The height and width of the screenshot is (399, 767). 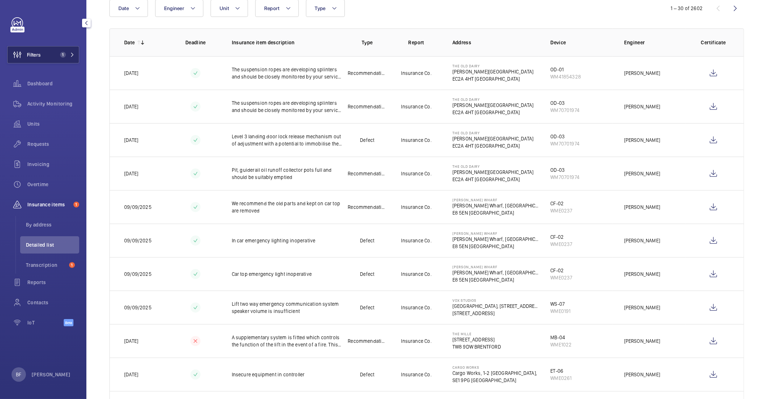 I want to click on div: WS-07, so click(x=560, y=304).